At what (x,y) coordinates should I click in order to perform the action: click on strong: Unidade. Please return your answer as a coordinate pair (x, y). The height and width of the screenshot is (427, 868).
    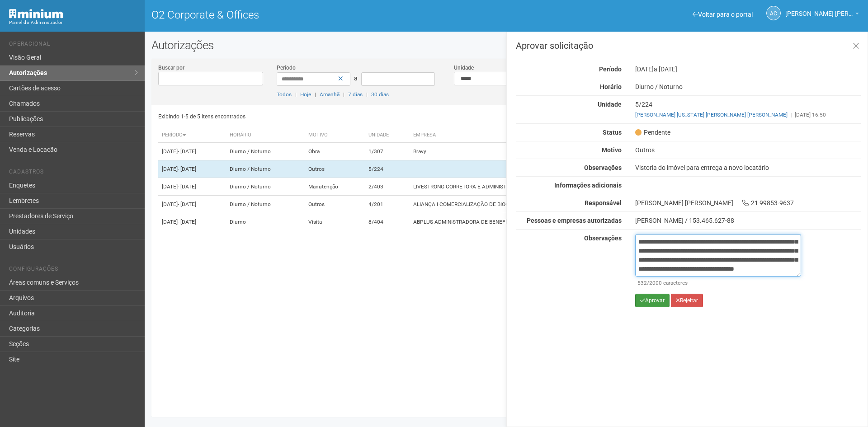
    Looking at the image, I should click on (610, 104).